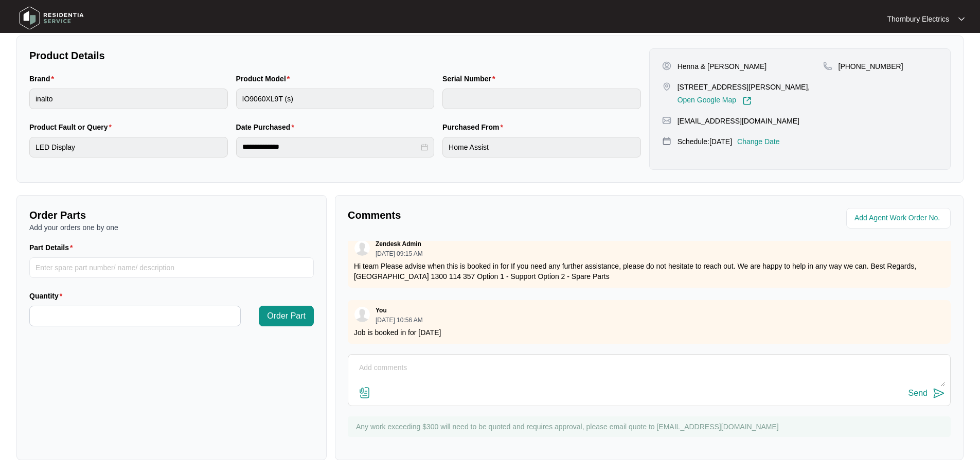 This screenshot has width=980, height=473. What do you see at coordinates (939, 393) in the screenshot?
I see `img: send-icon.svg` at bounding box center [939, 393].